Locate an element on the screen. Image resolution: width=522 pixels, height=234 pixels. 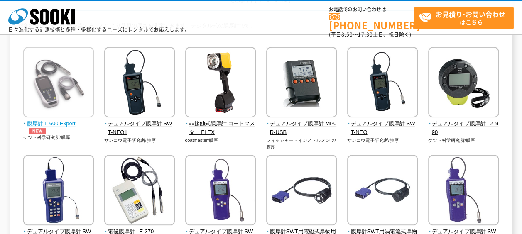
span: デュアルタイプ膜厚計 SWT-NEO is located at coordinates (382, 128).